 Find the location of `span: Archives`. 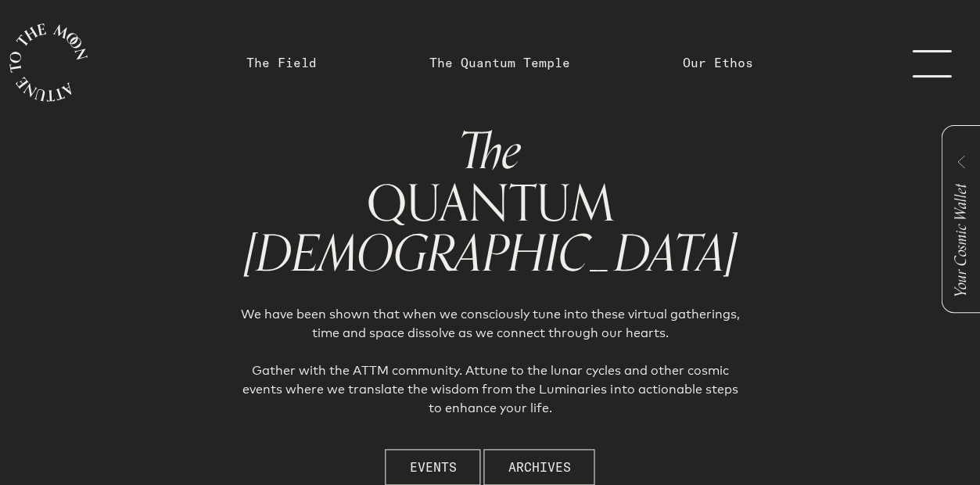

span: Archives is located at coordinates (539, 467).